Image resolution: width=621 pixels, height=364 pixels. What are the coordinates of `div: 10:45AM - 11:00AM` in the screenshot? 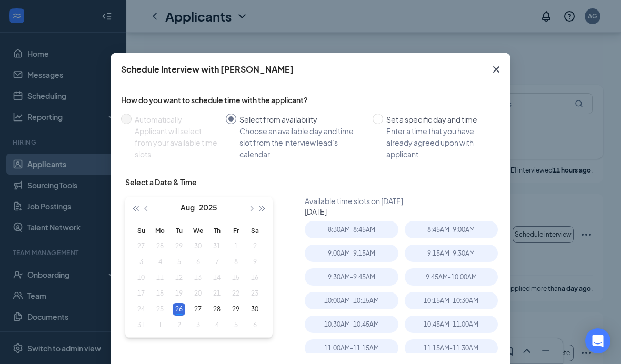 It's located at (452, 324).